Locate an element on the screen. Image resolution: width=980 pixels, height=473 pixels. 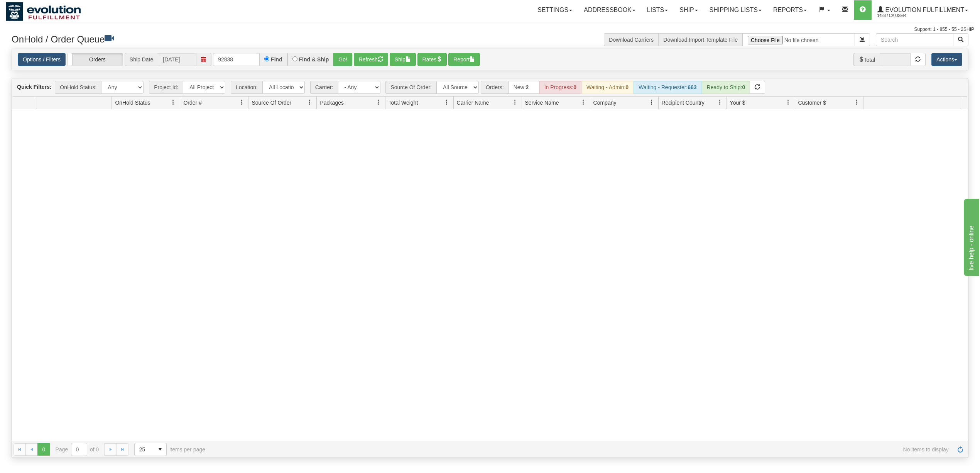
span: Order # is located at coordinates (192, 102).